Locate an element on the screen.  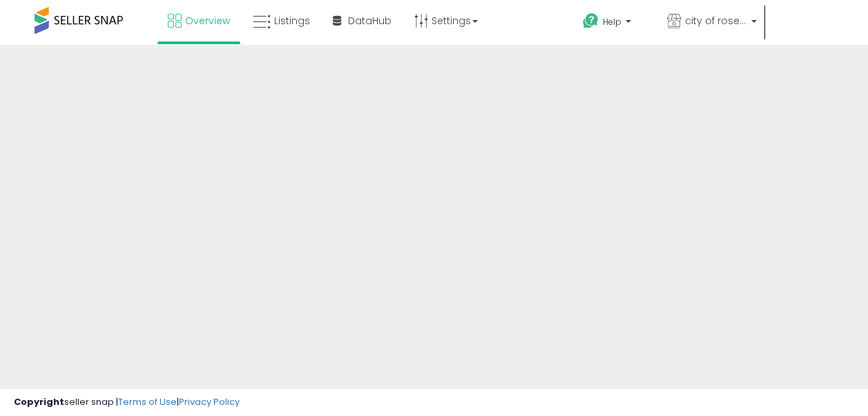
i: Get Help is located at coordinates (591, 21).